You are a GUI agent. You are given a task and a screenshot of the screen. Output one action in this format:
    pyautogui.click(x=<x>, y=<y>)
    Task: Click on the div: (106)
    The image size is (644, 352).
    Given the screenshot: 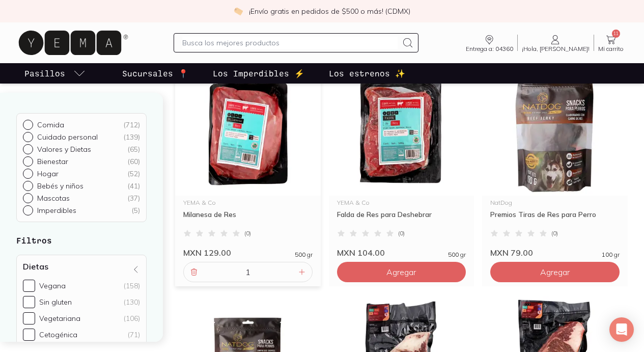 What is the action you would take?
    pyautogui.click(x=132, y=318)
    